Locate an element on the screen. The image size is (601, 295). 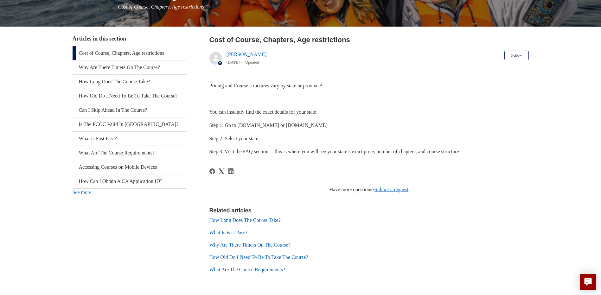
a: LinkedIn is located at coordinates (231, 171).